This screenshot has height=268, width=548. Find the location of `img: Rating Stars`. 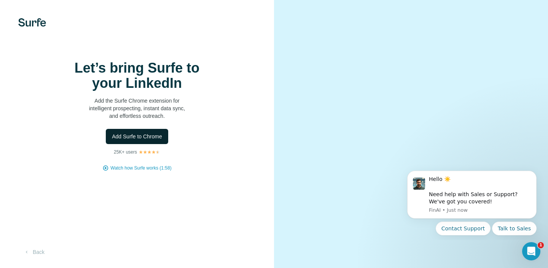

img: Rating Stars is located at coordinates (149, 152).